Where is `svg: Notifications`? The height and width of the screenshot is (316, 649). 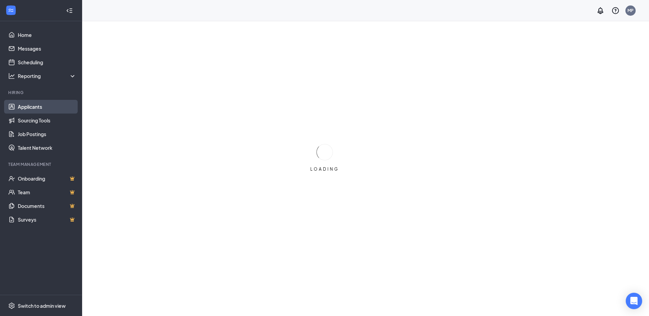
svg: Notifications is located at coordinates (600, 11).